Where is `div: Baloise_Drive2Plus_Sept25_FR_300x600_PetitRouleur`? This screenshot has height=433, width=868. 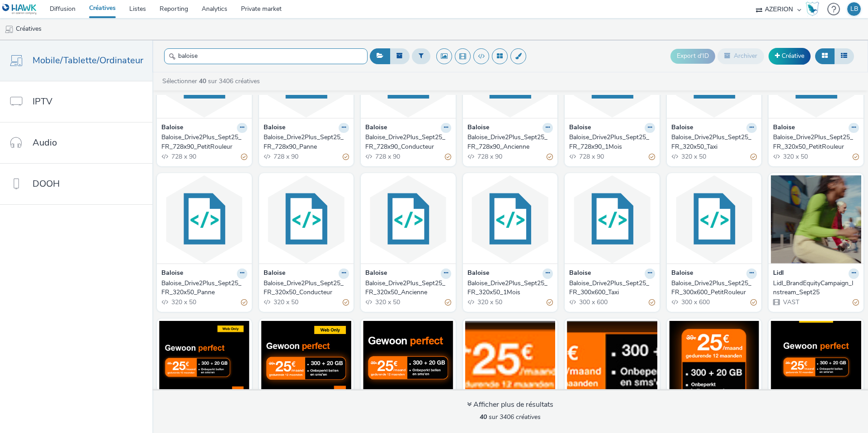 div: Baloise_Drive2Plus_Sept25_FR_300x600_PetitRouleur is located at coordinates (712, 288).